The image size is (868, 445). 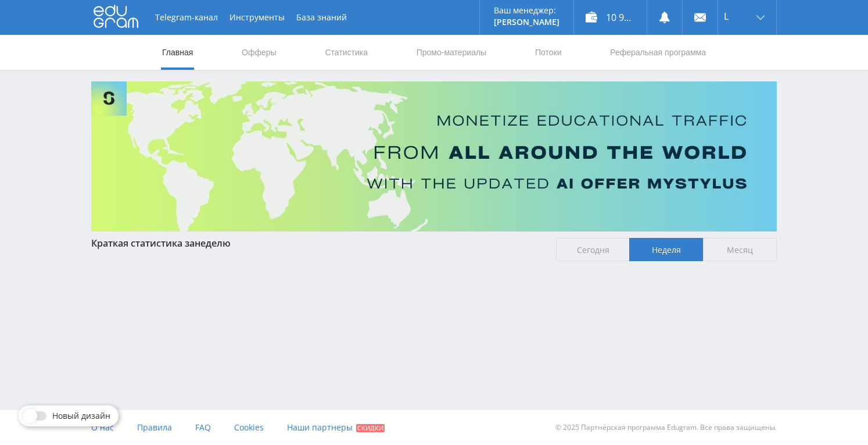 I want to click on div: Краткая статистика за, so click(x=318, y=243).